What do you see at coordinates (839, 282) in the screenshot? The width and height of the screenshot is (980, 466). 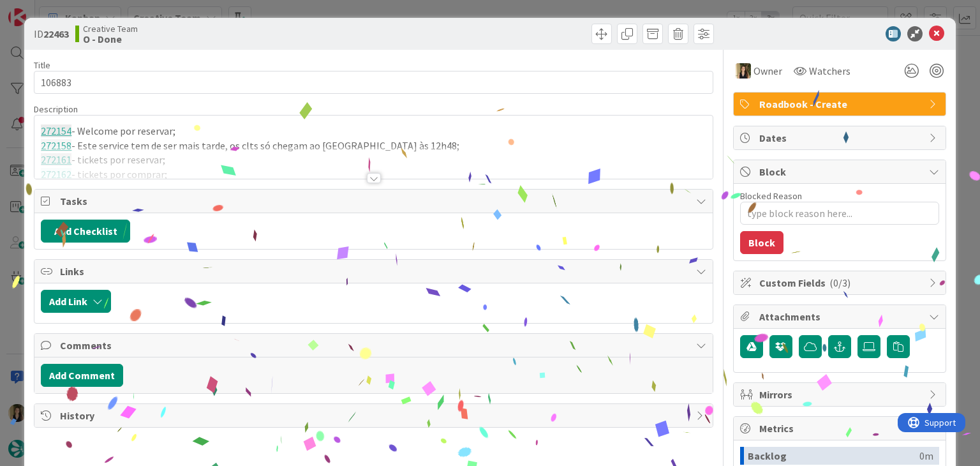 I see `span: ( 0/3 )` at bounding box center [839, 282].